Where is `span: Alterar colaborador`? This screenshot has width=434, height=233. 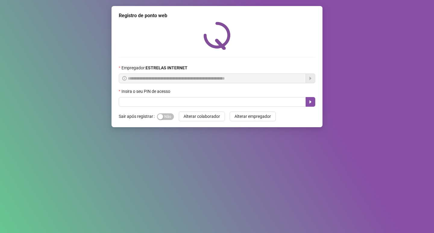
span: Alterar colaborador is located at coordinates (201, 116).